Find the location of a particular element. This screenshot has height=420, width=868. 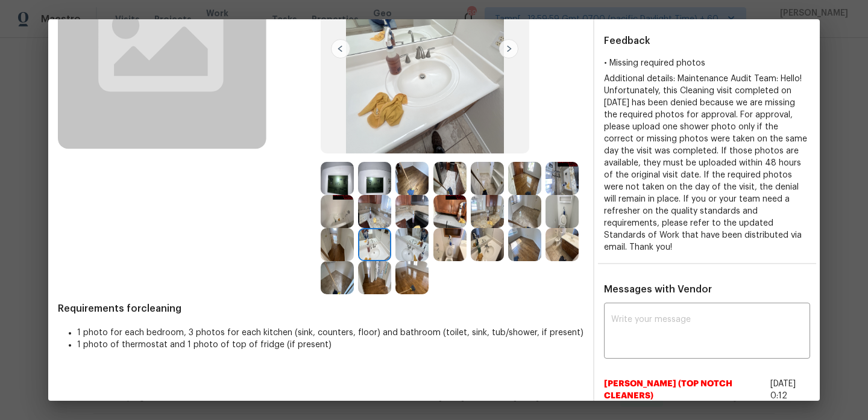

li: 1 photo for each bedroom, 3 photos for each kitchen (sink, counters, floor) and bathroom (toilet,... is located at coordinates (330, 333).